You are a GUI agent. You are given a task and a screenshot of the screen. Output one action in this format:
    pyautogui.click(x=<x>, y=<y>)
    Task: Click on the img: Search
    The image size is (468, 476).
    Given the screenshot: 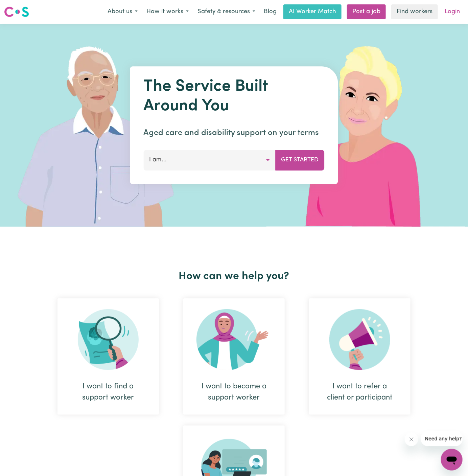 What is the action you would take?
    pyautogui.click(x=108, y=340)
    